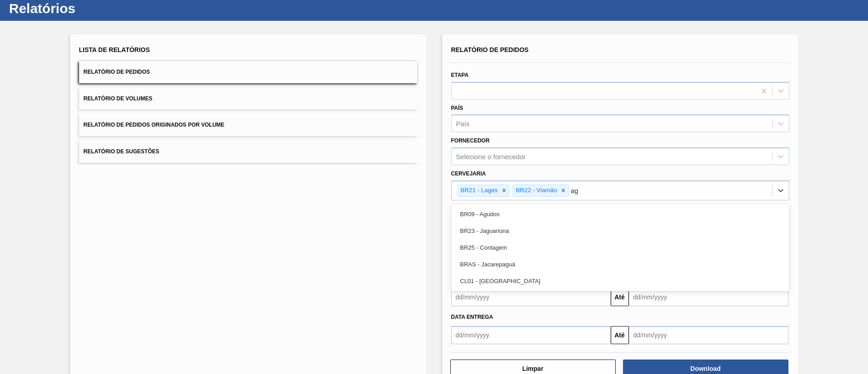  I want to click on div: BR25 - Contagem, so click(620, 248).